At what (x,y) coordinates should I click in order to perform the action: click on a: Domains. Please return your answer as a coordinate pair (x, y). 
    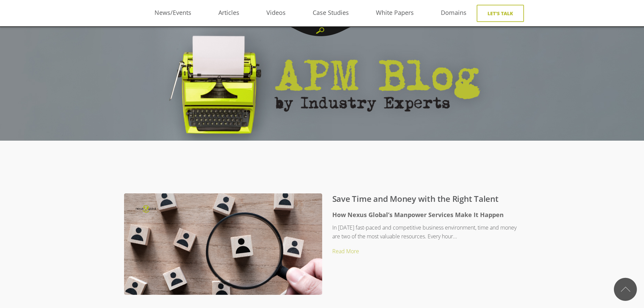
    Looking at the image, I should click on (453, 13).